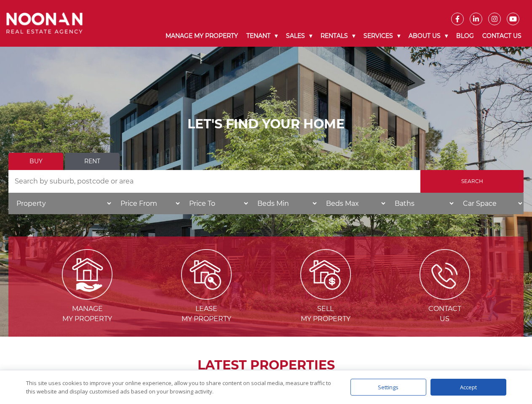  Describe the element at coordinates (469, 387) in the screenshot. I see `div: Accept` at that location.